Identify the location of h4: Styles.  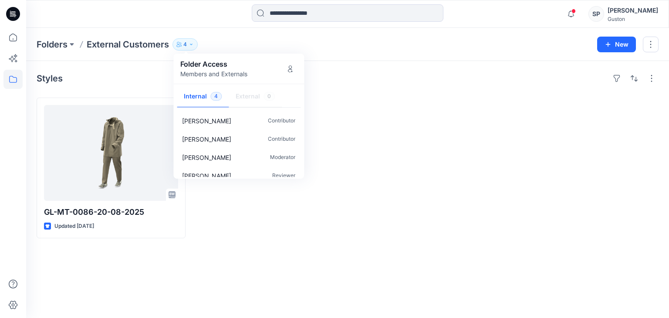
(50, 78).